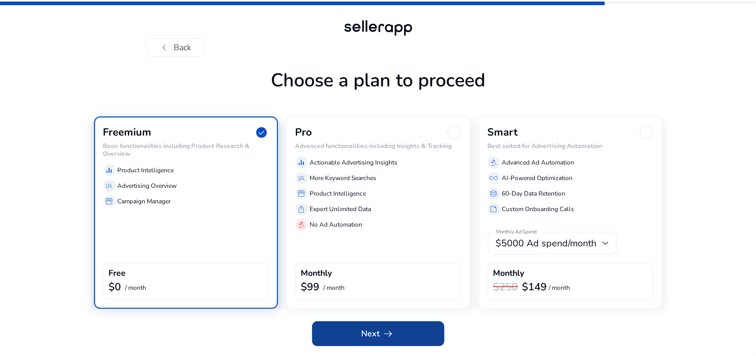 This screenshot has width=756, height=356. What do you see at coordinates (534, 193) in the screenshot?
I see `p: 60-Day Data Retention` at bounding box center [534, 193].